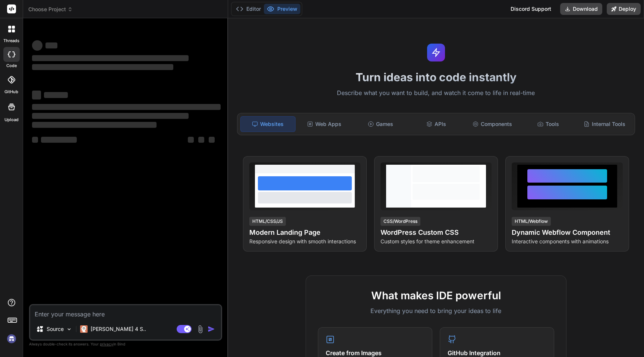 This screenshot has width=644, height=357. Describe the element at coordinates (84, 329) in the screenshot. I see `img: Claude 4 Sonnet` at that location.